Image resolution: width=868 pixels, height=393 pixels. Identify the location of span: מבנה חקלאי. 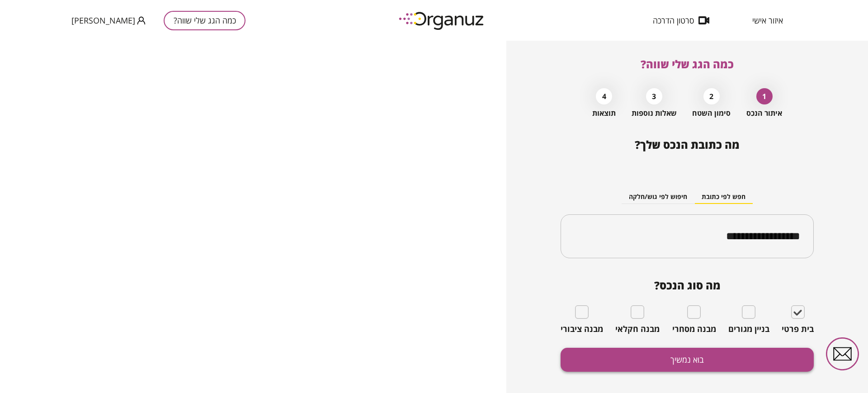
(638, 329).